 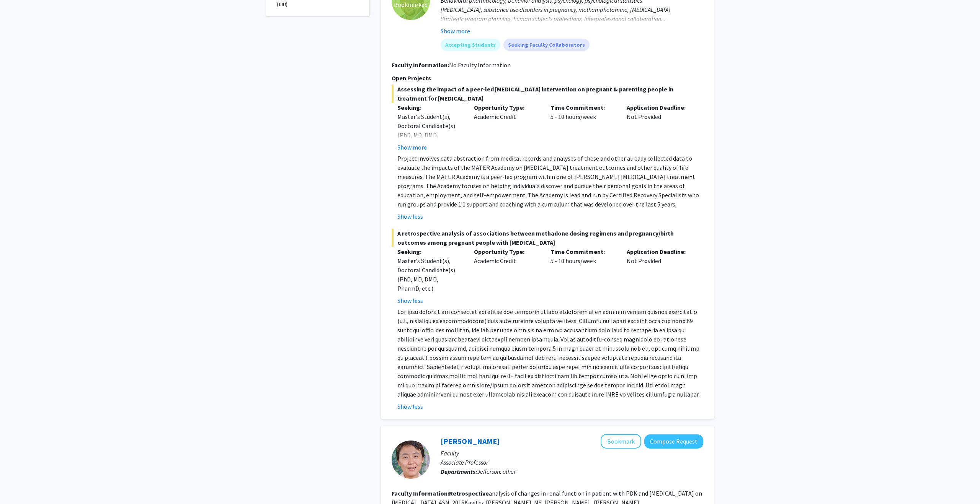 I want to click on p: Open Projects, so click(x=547, y=78).